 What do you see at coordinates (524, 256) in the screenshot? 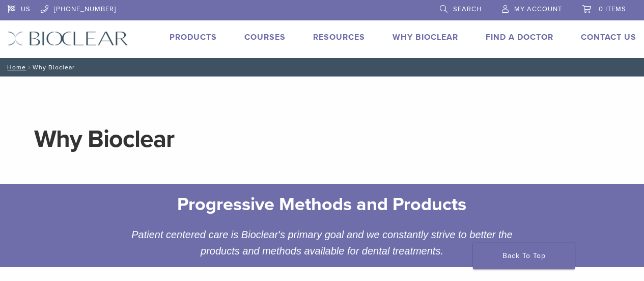
I see `a: Back To Top` at bounding box center [524, 256].